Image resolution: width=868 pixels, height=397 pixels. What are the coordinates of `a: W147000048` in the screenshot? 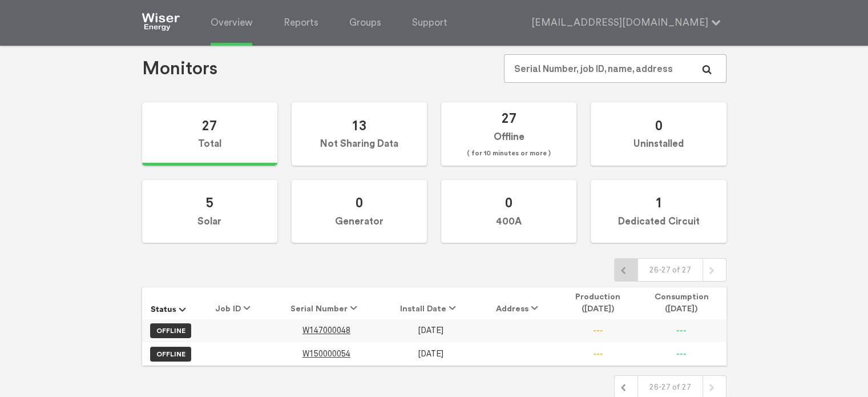 It's located at (327, 330).